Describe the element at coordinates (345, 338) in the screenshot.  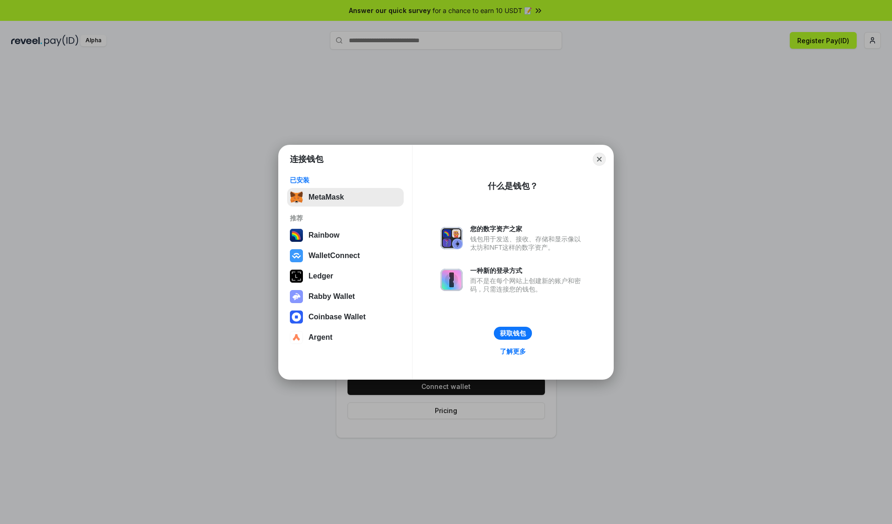
I see `button: Argent` at that location.